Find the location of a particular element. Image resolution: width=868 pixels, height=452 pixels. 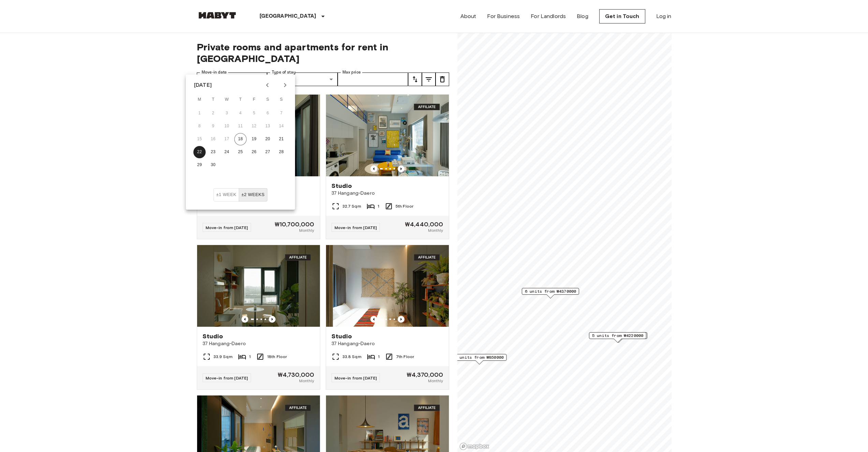

a: Mapbox logo is located at coordinates (474, 446).